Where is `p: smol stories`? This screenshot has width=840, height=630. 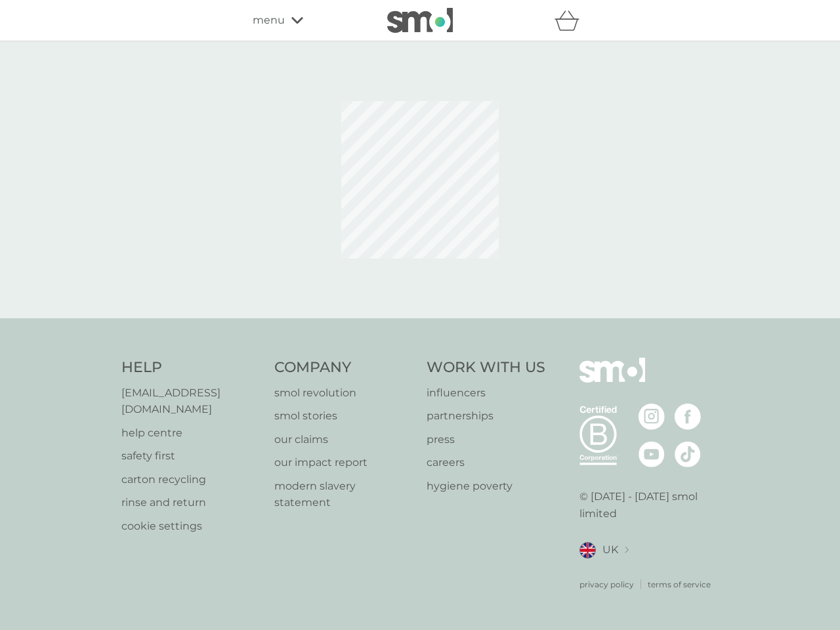
p: smol stories is located at coordinates (344, 416).